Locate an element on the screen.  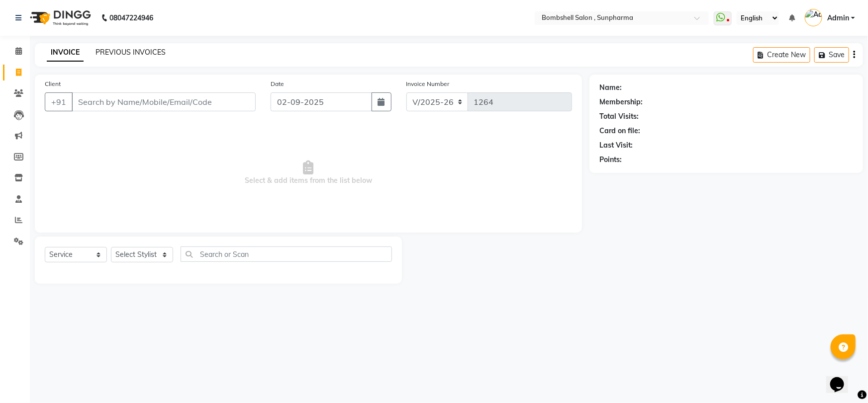
img: logo is located at coordinates (59, 18).